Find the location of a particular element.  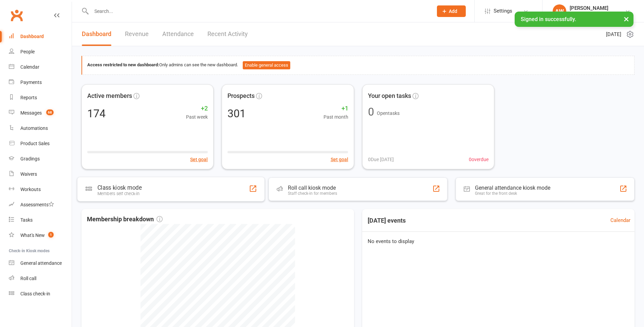

div: No events to display is located at coordinates (499, 241).